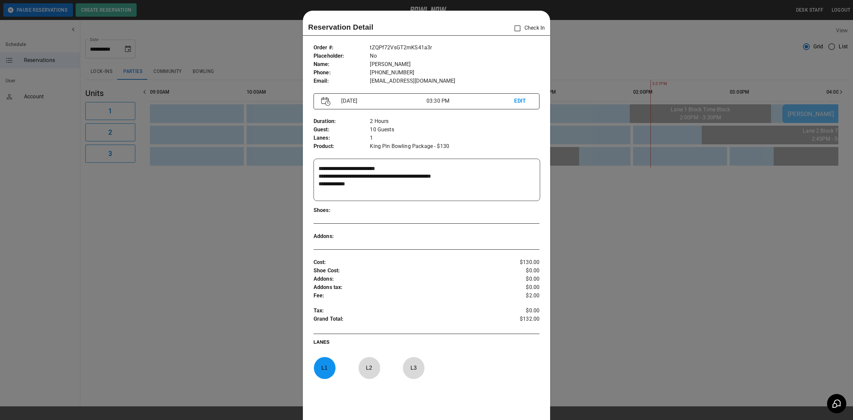  I want to click on p: Shoe Cost :, so click(407, 270).